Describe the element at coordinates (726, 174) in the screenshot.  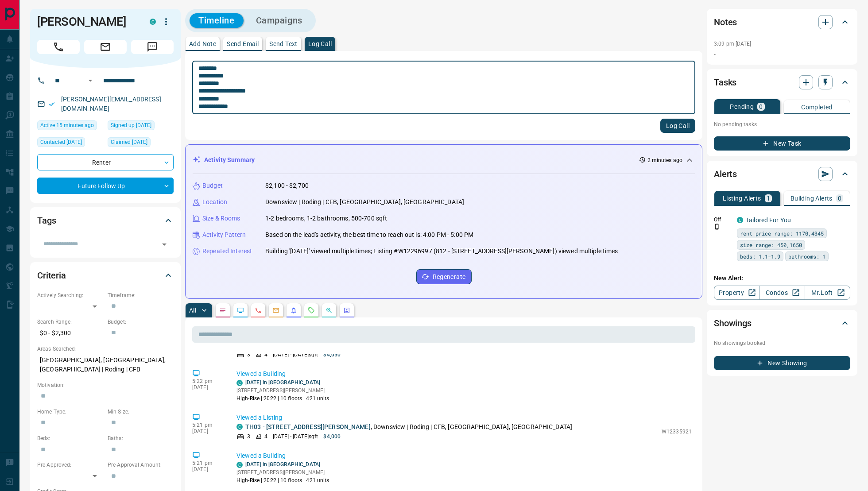
I see `h2: Alerts` at that location.